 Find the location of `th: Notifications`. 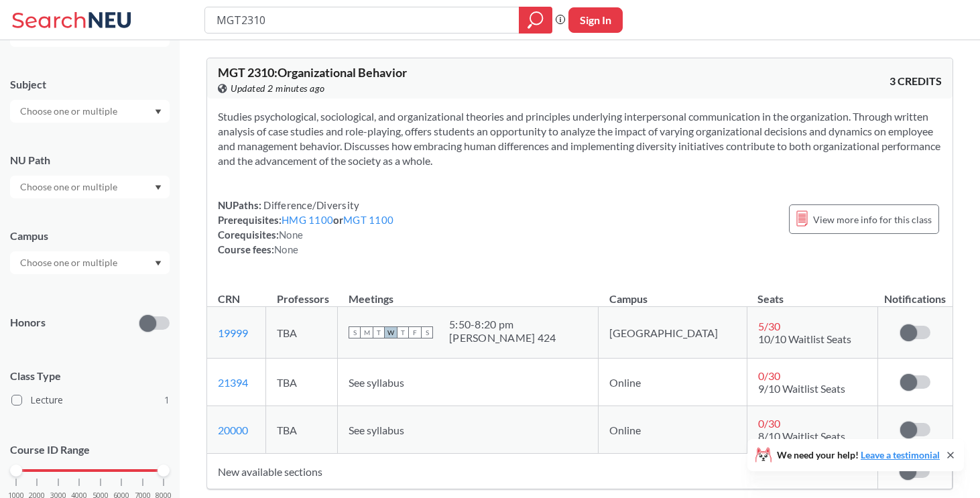

th: Notifications is located at coordinates (914, 293).